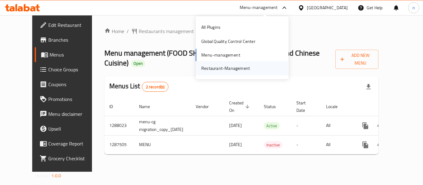  Describe the element at coordinates (69, 114) in the screenshot. I see `a: Menu disclaimer` at that location.